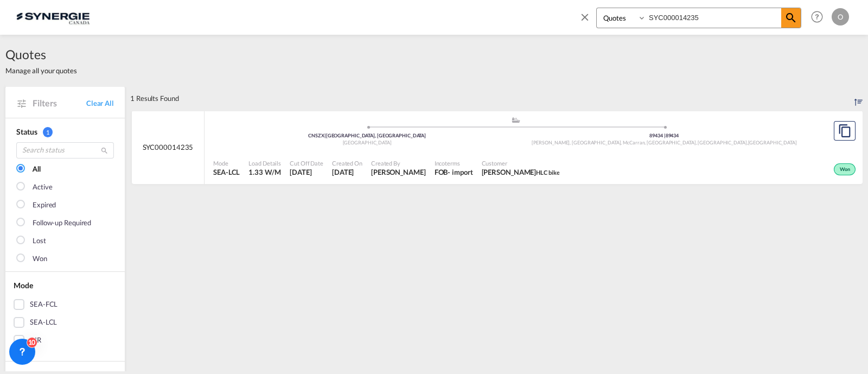  Describe the element at coordinates (840, 17) in the screenshot. I see `div: O` at that location.